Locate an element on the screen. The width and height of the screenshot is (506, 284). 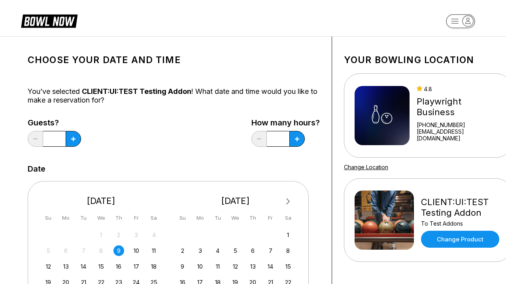
div: Choose Sunday, November 2nd, 2025 is located at coordinates (182, 251).